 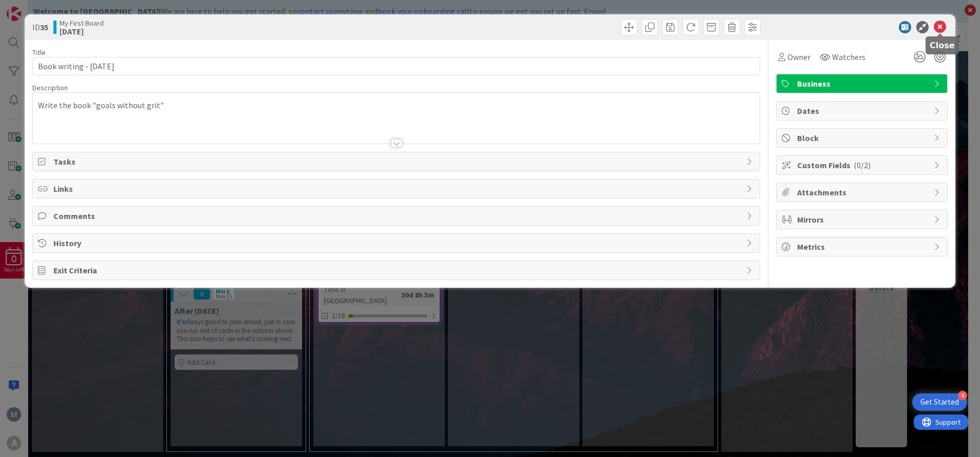 I want to click on span: Attachments, so click(x=863, y=193).